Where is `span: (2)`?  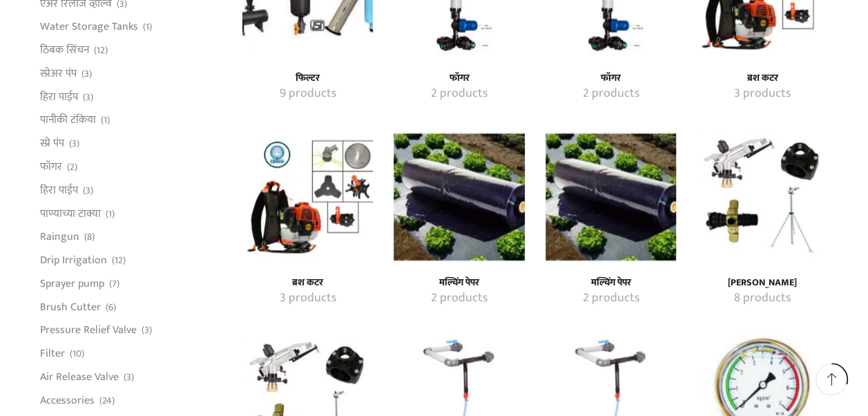
span: (2) is located at coordinates (72, 167).